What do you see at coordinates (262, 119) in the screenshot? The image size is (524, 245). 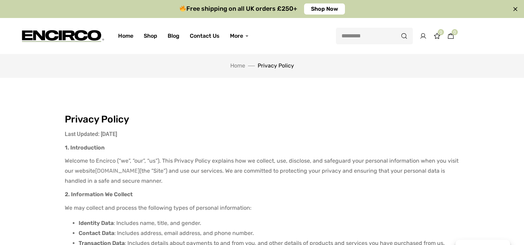 I see `h2: Privacy Policy` at bounding box center [262, 119].